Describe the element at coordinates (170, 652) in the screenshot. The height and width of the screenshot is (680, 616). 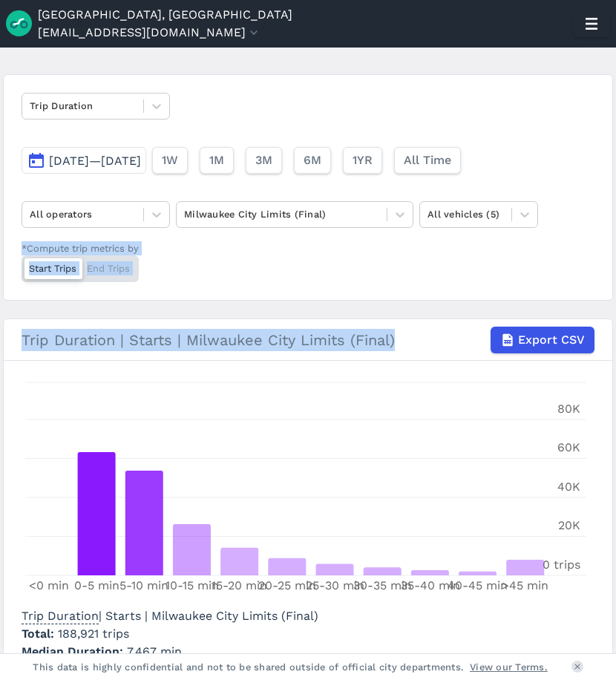
I see `p: 7.467 min` at that location.